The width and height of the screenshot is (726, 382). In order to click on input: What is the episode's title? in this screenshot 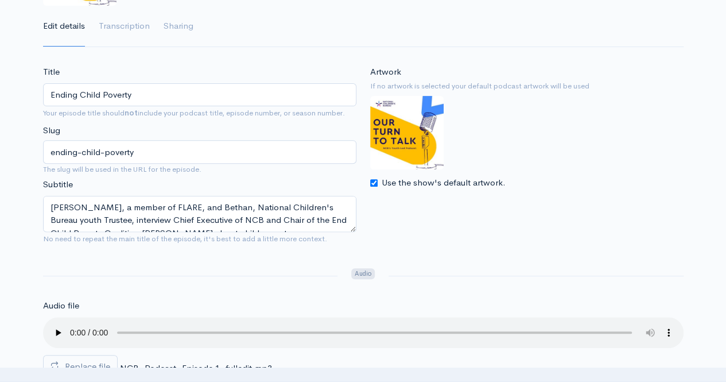, I will do `click(200, 95)`.